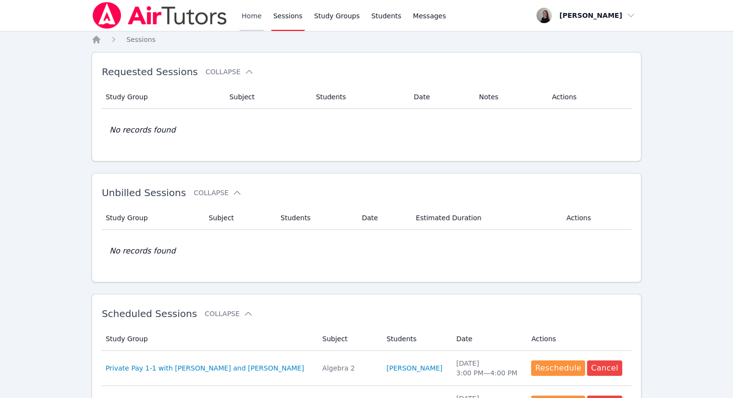 The image size is (733, 398). Describe the element at coordinates (149, 72) in the screenshot. I see `span: Requested Sessions` at that location.